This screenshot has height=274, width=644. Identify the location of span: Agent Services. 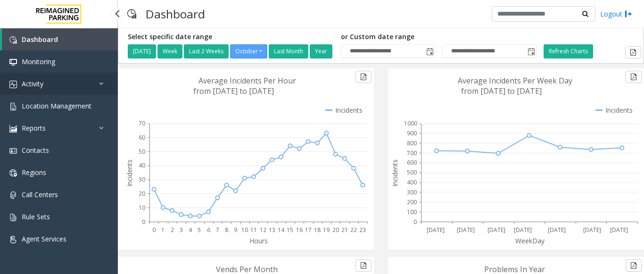
(44, 239).